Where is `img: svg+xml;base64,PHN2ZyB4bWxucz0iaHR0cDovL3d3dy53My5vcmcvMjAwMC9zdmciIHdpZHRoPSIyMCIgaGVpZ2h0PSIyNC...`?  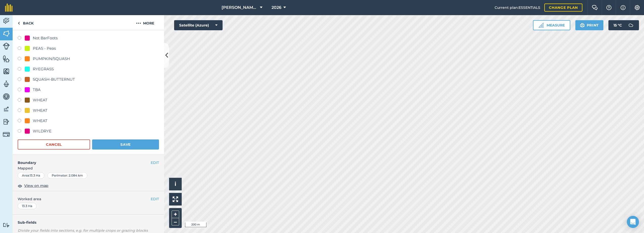
img: svg+xml;base64,PHN2ZyB4bWxucz0iaHR0cDovL3d3dy53My5vcmcvMjAwMC9zdmciIHdpZHRoPSIyMCIgaGVpZ2h0PSIyNC... is located at coordinates (138, 23).